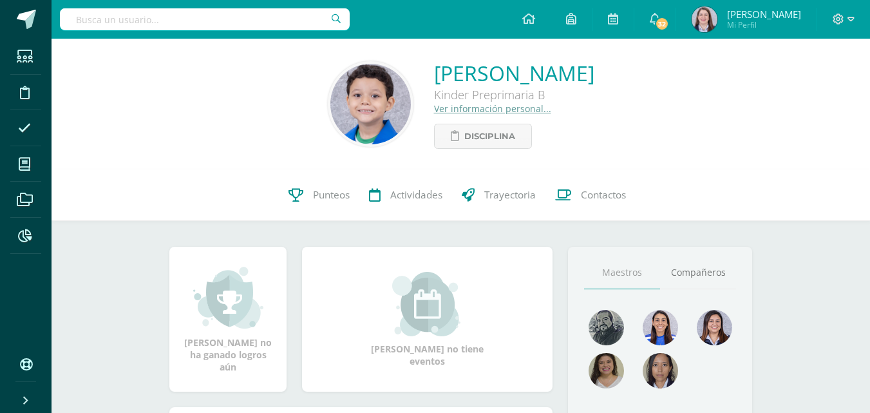 This screenshot has height=413, width=870. What do you see at coordinates (416, 194) in the screenshot?
I see `span: Actividades` at bounding box center [416, 194].